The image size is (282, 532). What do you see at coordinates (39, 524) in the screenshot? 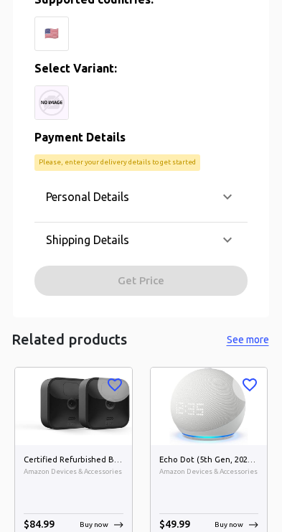
I see `span: $ 84.99` at bounding box center [39, 524].